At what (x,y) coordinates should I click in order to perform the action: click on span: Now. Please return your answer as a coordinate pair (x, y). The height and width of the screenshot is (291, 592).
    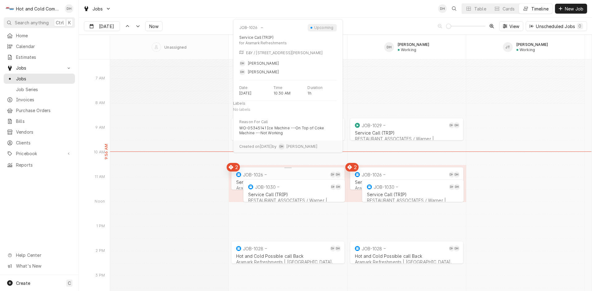
    Looking at the image, I should click on (154, 26).